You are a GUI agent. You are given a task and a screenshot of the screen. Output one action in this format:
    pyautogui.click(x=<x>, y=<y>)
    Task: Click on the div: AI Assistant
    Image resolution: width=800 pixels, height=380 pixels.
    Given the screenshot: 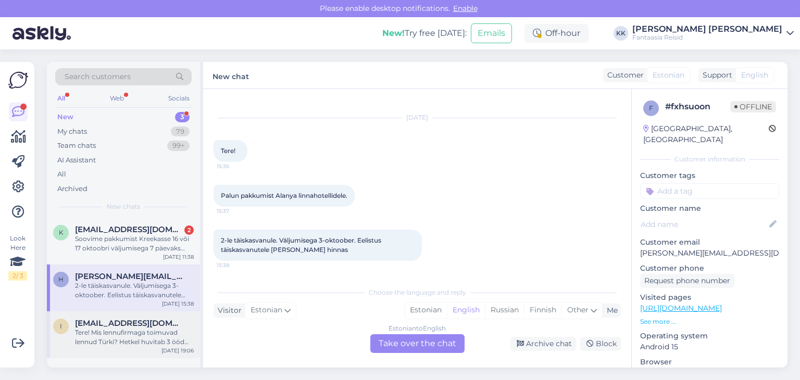 What is the action you would take?
    pyautogui.click(x=77, y=160)
    